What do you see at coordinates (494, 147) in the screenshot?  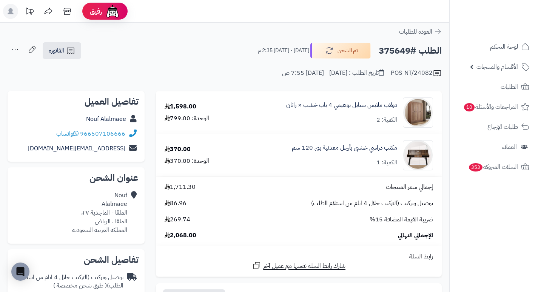 I see `a: العملاء` at bounding box center [494, 147].